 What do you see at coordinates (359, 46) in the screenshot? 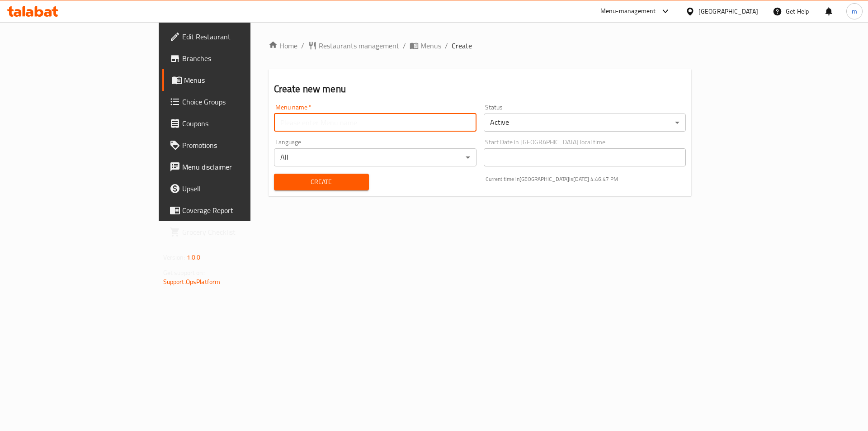
I see `span: Restaurants management` at bounding box center [359, 46].